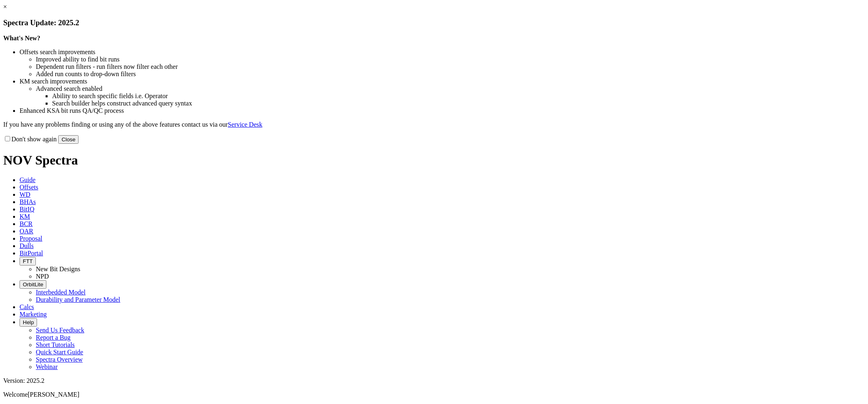 The width and height of the screenshot is (868, 404). What do you see at coordinates (442, 81) in the screenshot?
I see `li: KM search improvements` at bounding box center [442, 81].